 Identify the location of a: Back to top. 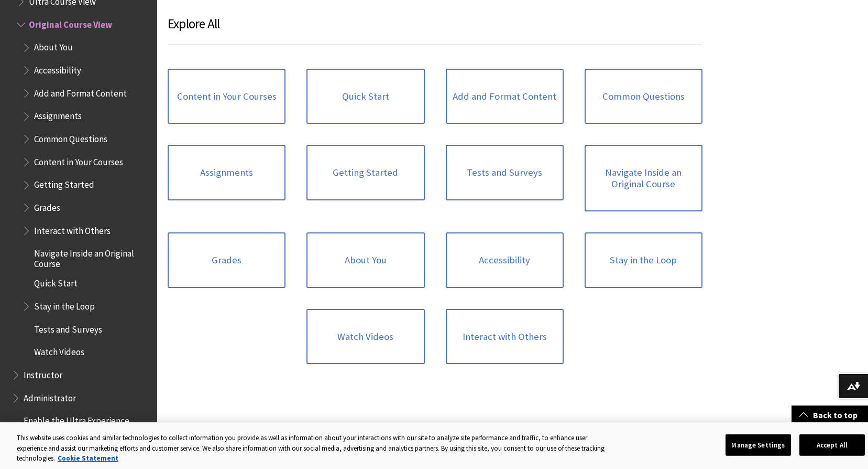
(830, 414).